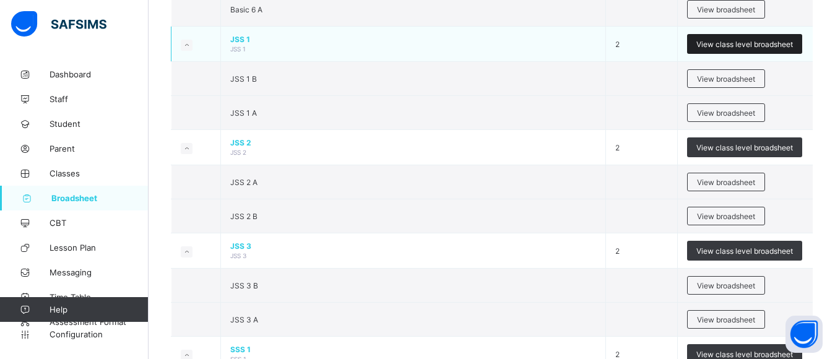 The image size is (835, 359). I want to click on span: Time Table, so click(99, 297).